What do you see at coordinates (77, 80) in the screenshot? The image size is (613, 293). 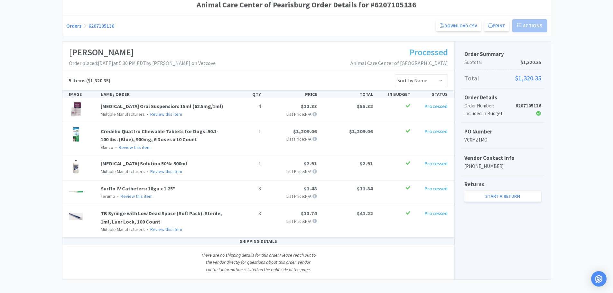 I see `span: 5 Items` at bounding box center [77, 80].